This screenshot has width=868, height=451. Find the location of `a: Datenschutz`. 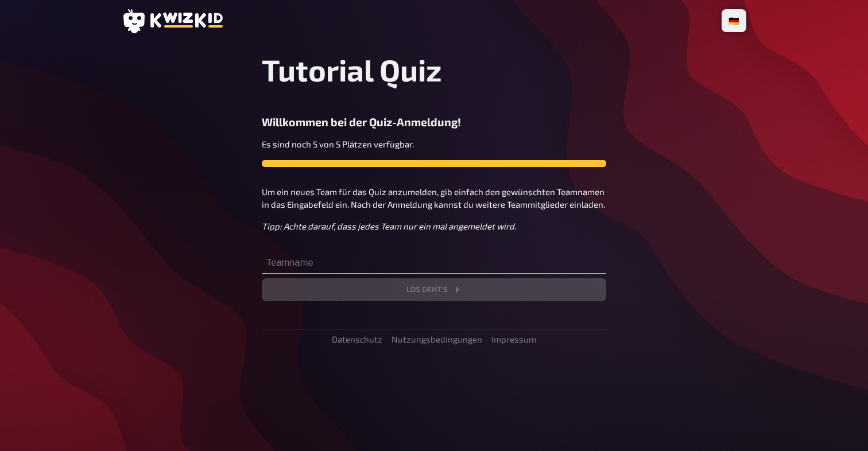

a: Datenschutz is located at coordinates (357, 339).